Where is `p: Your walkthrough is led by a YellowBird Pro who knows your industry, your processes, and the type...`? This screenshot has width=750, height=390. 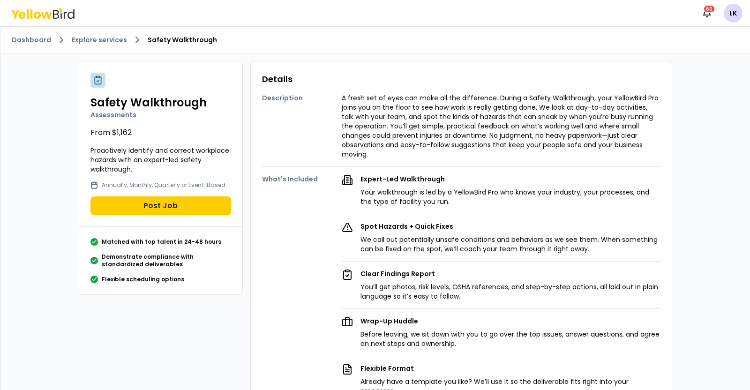
p: Your walkthrough is led by a YellowBird Pro who knows your industry, your processes, and the type... is located at coordinates (511, 197).